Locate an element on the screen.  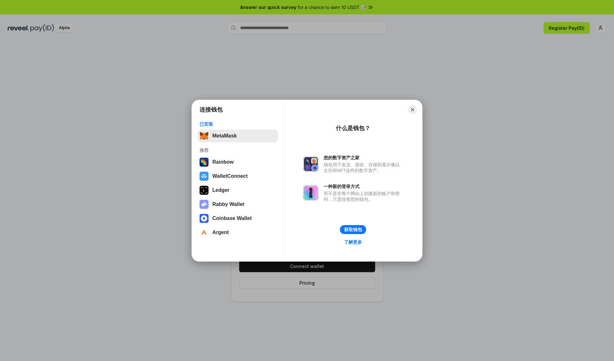
h1: 连接钱包 is located at coordinates (211, 110).